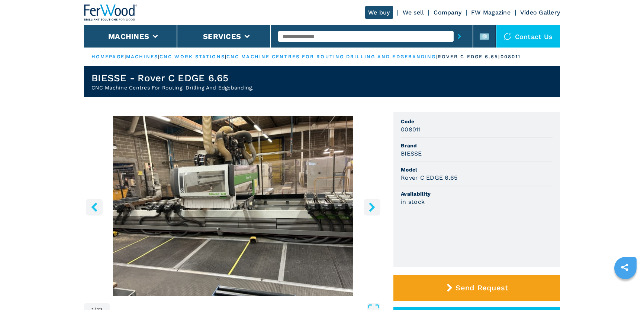 Image resolution: width=644 pixels, height=310 pixels. What do you see at coordinates (379, 12) in the screenshot?
I see `a: We buy` at bounding box center [379, 12].